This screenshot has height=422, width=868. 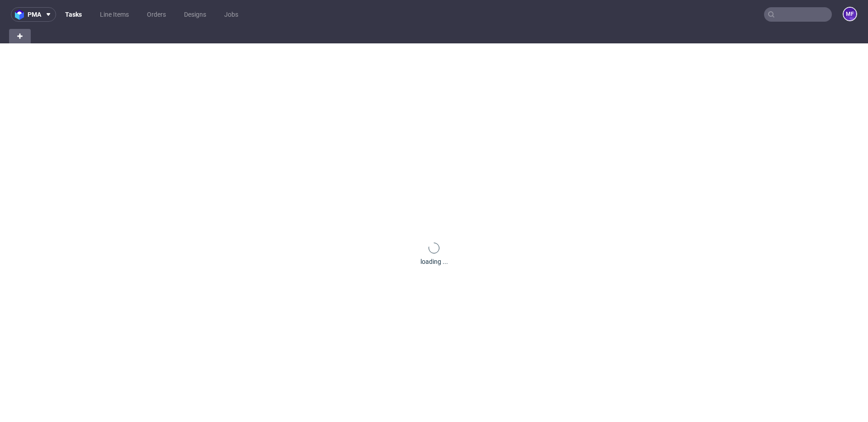 What do you see at coordinates (195, 15) in the screenshot?
I see `a: Designs` at bounding box center [195, 15].